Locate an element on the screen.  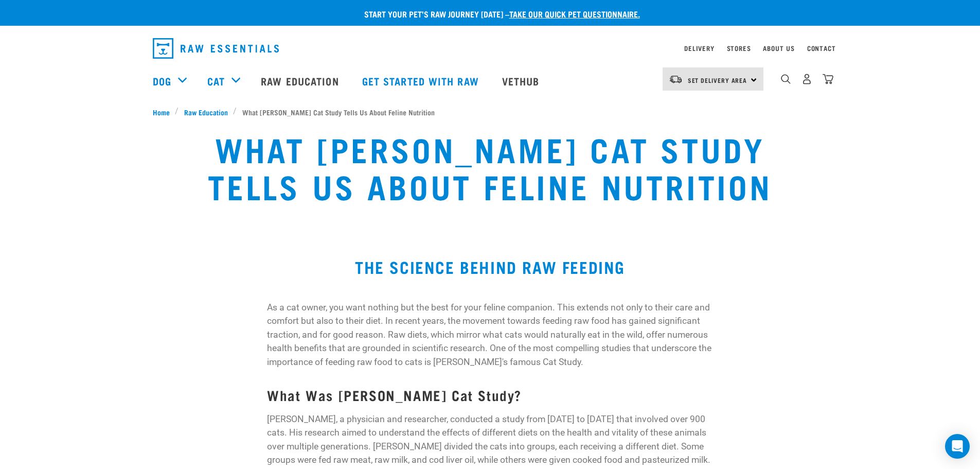
p: As a cat owner, you want nothing but the best for your feline companion. This extends not only to... is located at coordinates (489, 335).